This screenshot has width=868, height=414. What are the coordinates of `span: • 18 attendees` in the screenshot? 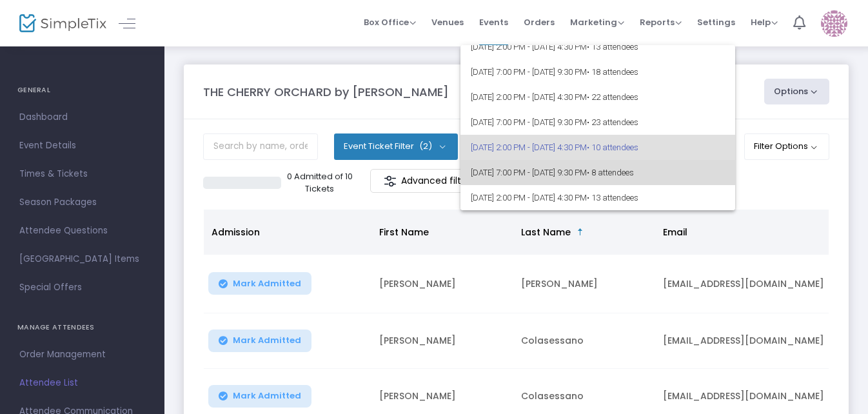 It's located at (612, 72).